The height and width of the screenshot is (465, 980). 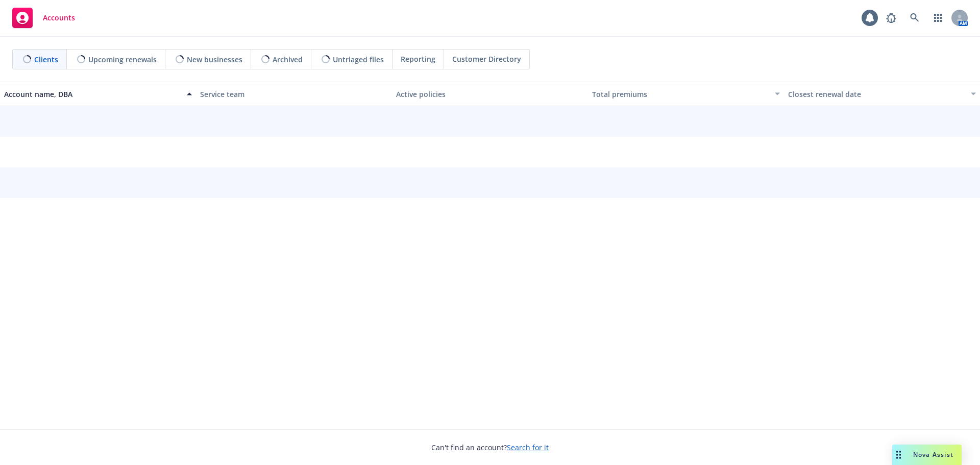 What do you see at coordinates (358, 59) in the screenshot?
I see `span: Untriaged files` at bounding box center [358, 59].